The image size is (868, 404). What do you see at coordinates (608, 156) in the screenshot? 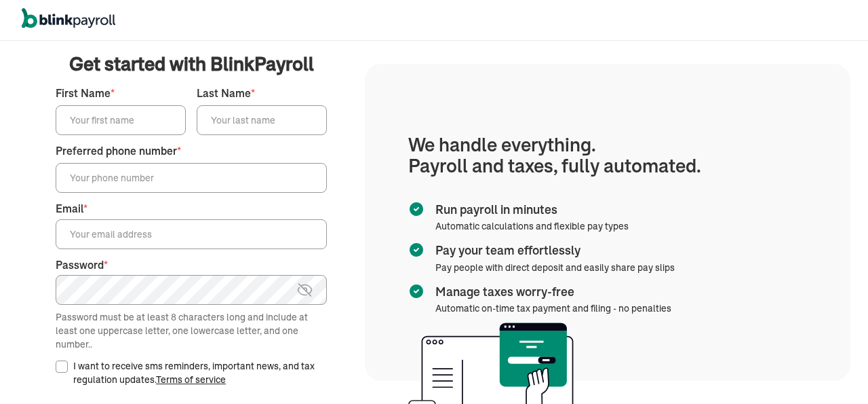
I see `h1: We handle everything. Payroll and taxes, fully automated.` at bounding box center [608, 156].